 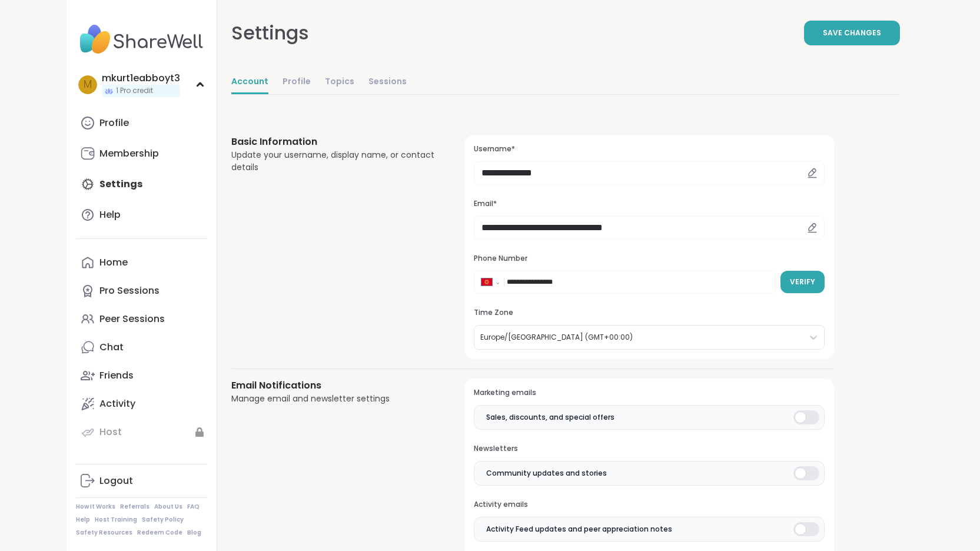 I want to click on div: Home, so click(x=114, y=262).